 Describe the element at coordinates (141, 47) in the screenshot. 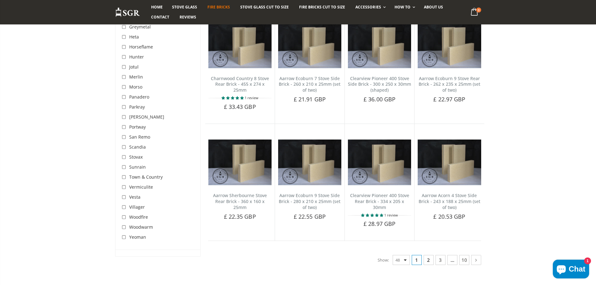

I see `span: Horseflame` at that location.